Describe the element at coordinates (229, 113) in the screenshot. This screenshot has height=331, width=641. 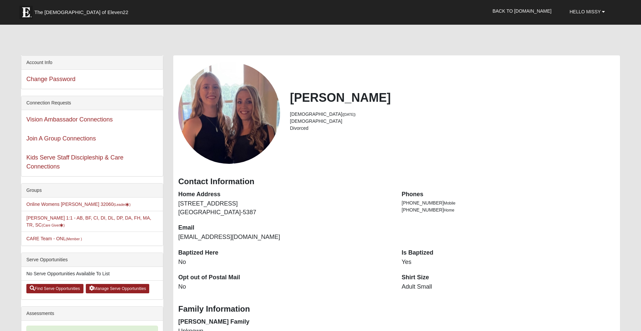
I see `a: View Fullsize Photo` at that location.